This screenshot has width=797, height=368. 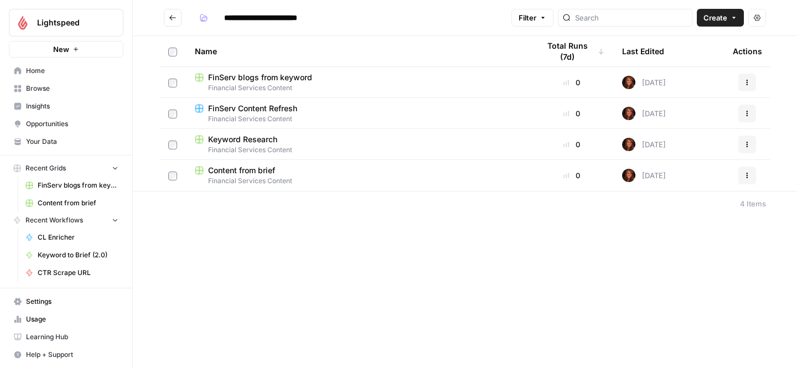 What do you see at coordinates (358, 82) in the screenshot?
I see `a: FinServ blogs from keywordFinancial Services Content` at bounding box center [358, 82].